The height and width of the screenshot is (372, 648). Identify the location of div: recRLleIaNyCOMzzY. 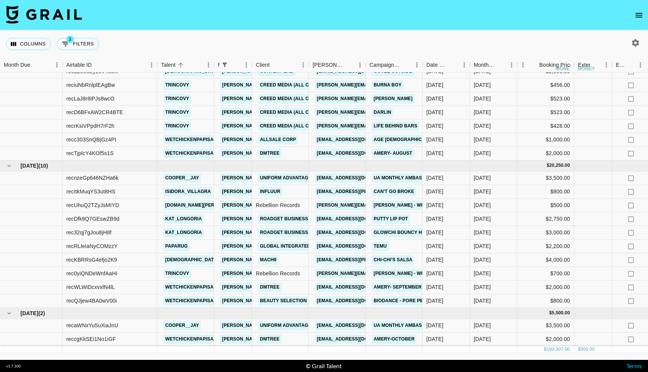
(92, 246).